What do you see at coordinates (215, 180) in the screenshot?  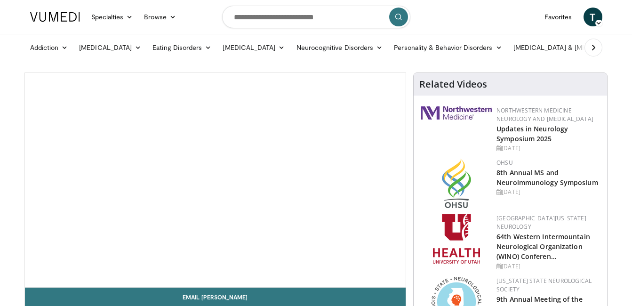 I see `video-js: Video Player` at bounding box center [215, 180].